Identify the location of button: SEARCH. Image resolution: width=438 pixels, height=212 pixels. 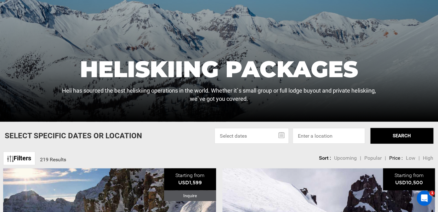
(402, 136).